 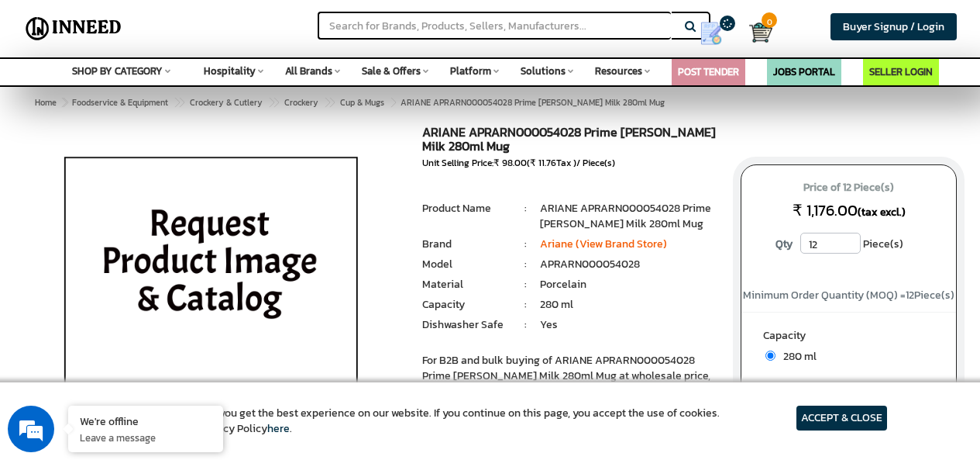 What do you see at coordinates (849, 337) in the screenshot?
I see `label: Capacity` at bounding box center [849, 337].